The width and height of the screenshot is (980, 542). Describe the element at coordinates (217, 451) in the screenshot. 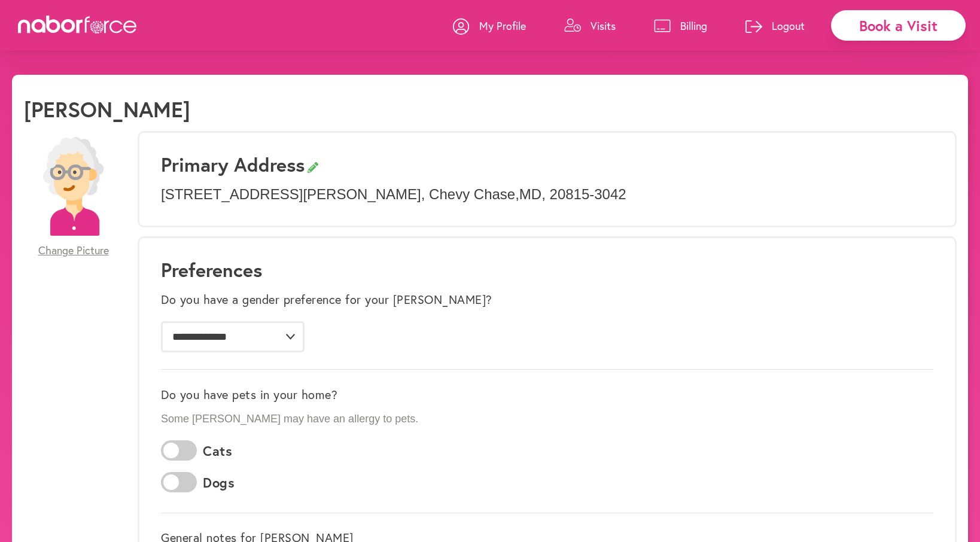

I see `label: Cats` at that location.